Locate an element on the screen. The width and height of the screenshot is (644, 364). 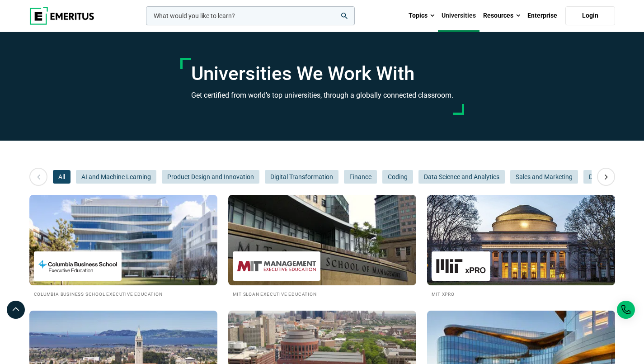
button: AI and Machine Learning is located at coordinates (116, 177).